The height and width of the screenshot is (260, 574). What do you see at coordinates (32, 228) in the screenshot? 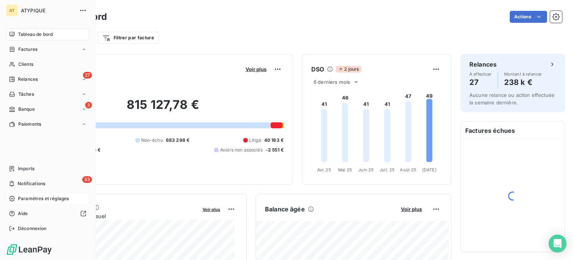
I see `span: Déconnexion` at bounding box center [32, 228].